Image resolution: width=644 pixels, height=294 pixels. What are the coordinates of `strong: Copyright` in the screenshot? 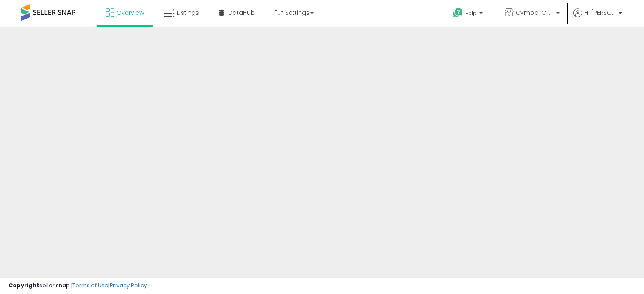 It's located at (24, 285).